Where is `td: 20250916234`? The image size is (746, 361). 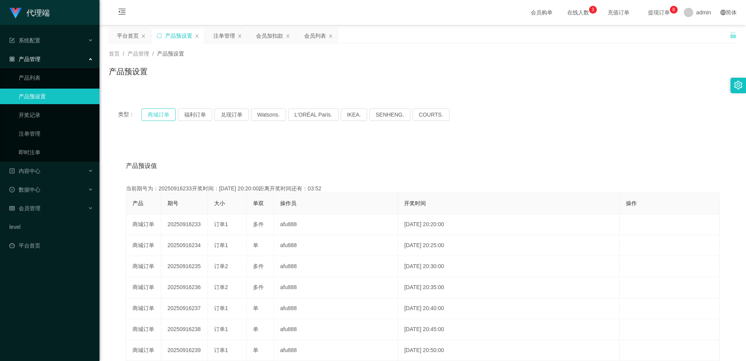
td: 20250916234 is located at coordinates (185, 246).